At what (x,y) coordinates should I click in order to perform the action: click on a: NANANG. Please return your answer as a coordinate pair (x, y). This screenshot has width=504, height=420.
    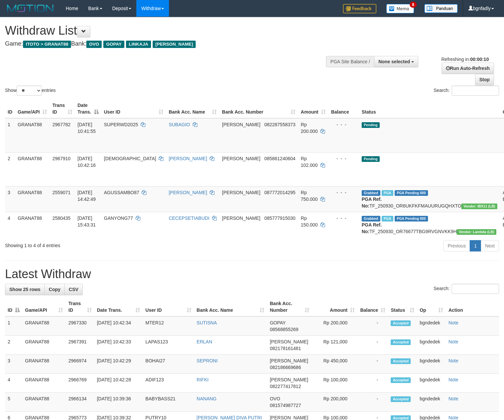
    Looking at the image, I should click on (207, 399).